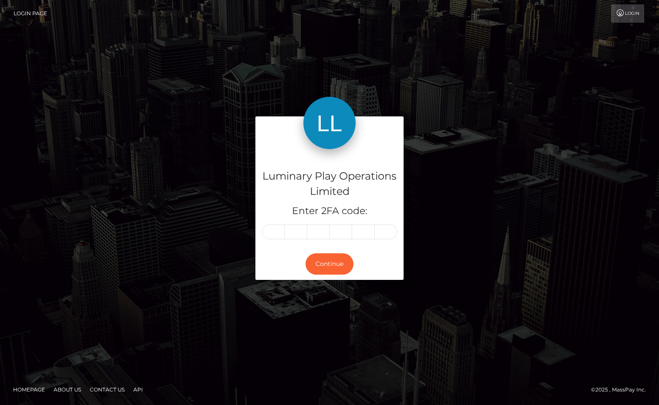 This screenshot has width=659, height=405. I want to click on h5: Enter 2FA code:, so click(329, 211).